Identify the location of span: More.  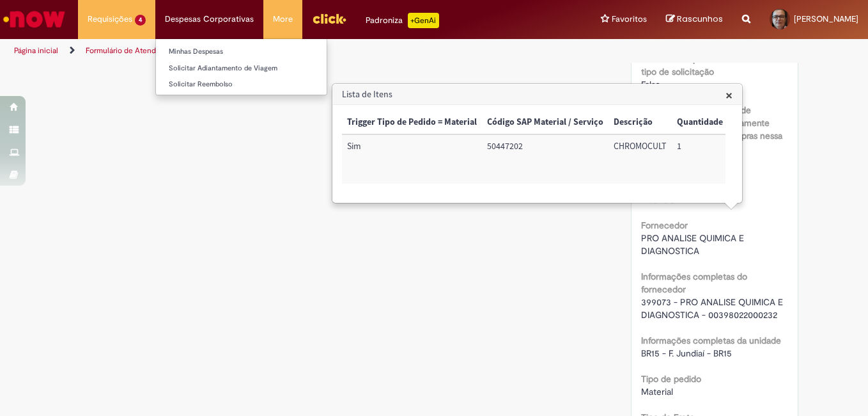
(282, 19).